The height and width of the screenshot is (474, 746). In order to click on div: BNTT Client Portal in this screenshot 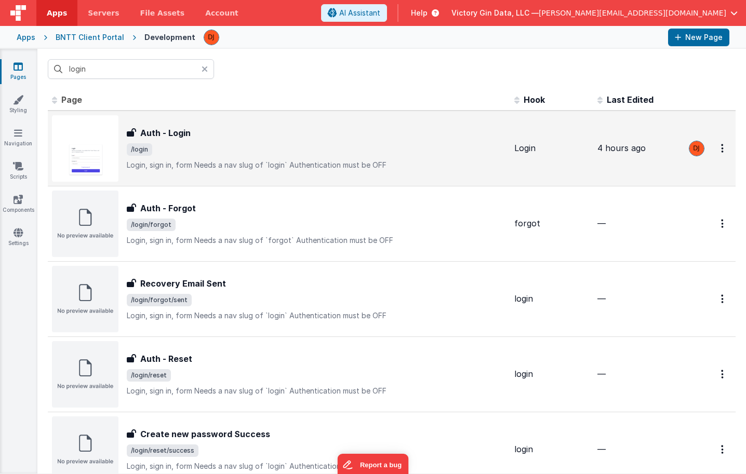, I will do `click(90, 37)`.